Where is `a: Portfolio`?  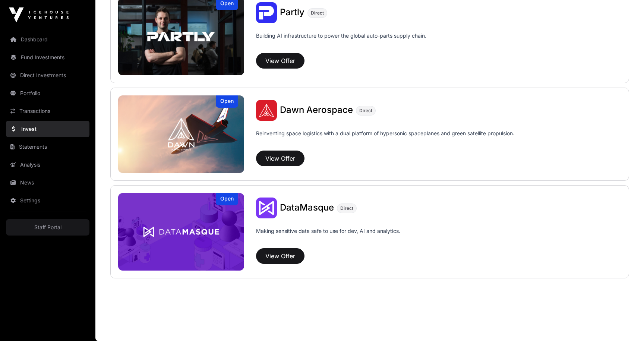
a: Portfolio is located at coordinates (48, 93).